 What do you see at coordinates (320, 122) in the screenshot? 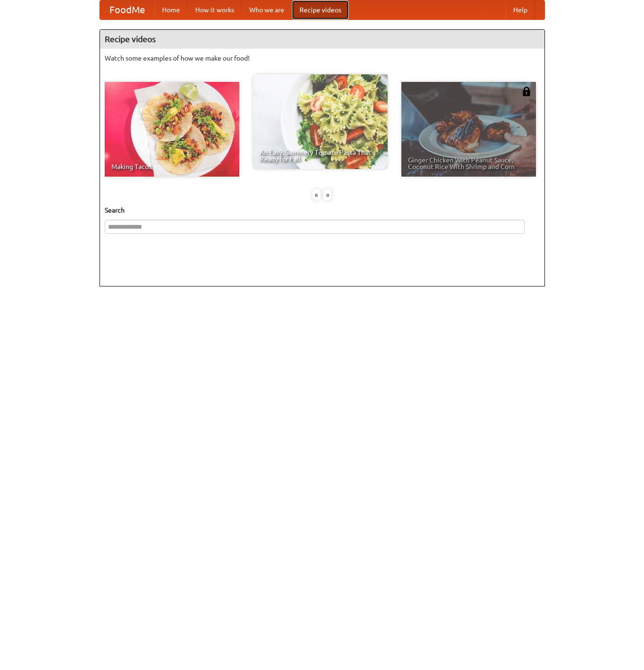
I see `a: An Easy, Summery Tomato Pasta That's Ready for Fall` at bounding box center [320, 122].